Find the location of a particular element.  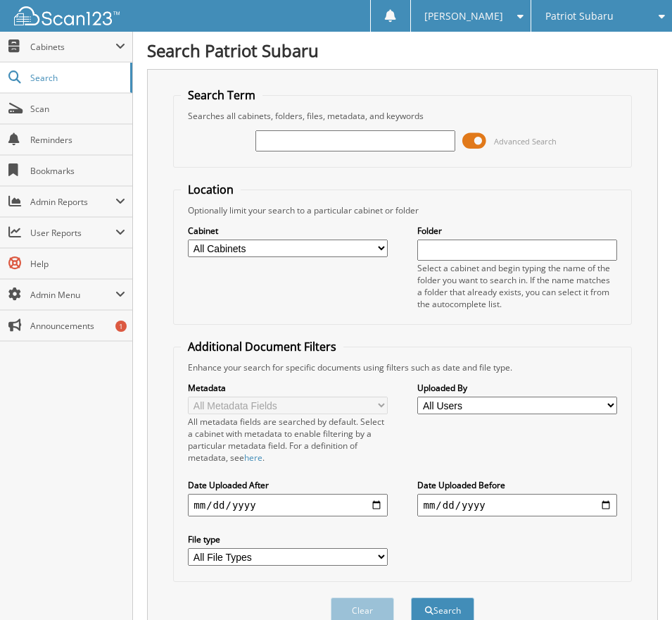

a: here is located at coordinates (253, 457).